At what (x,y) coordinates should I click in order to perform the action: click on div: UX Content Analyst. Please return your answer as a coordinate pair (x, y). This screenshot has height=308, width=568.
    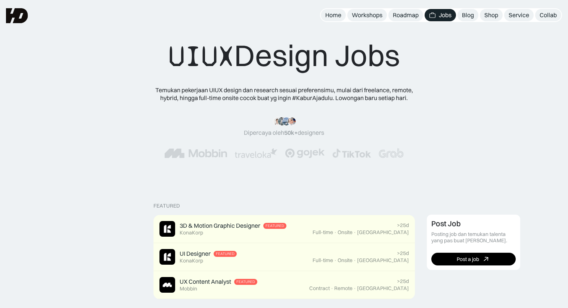
    Looking at the image, I should click on (205, 282).